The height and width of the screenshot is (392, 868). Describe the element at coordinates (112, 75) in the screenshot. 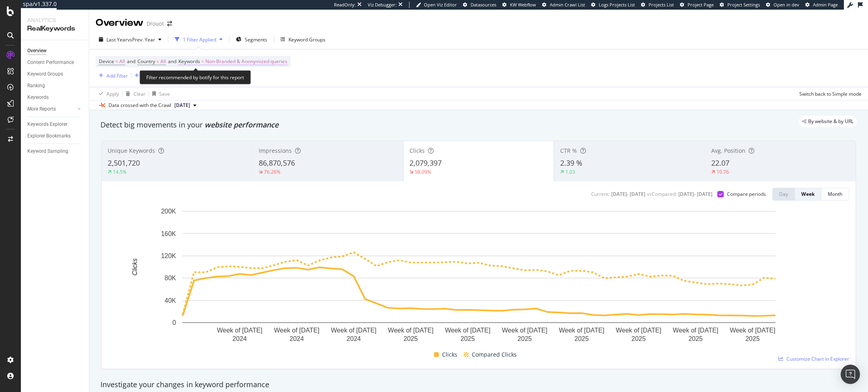

I see `button: Add Filter` at that location.